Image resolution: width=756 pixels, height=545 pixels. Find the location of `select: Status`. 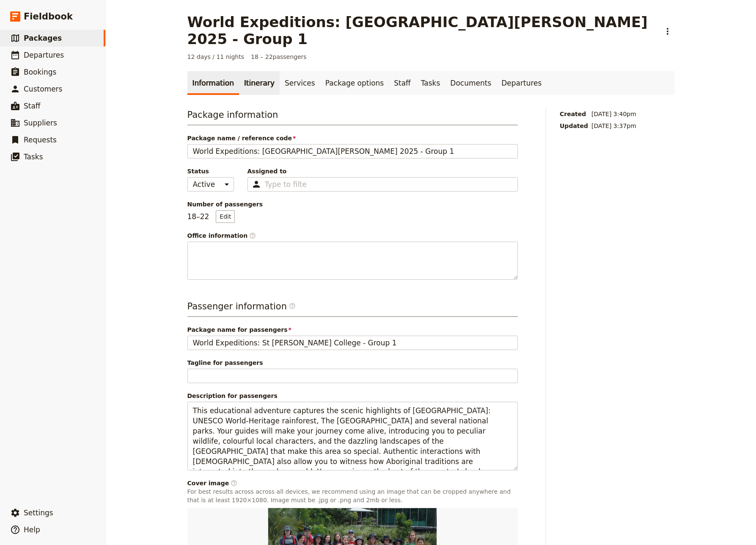

select: Status is located at coordinates (211, 184).